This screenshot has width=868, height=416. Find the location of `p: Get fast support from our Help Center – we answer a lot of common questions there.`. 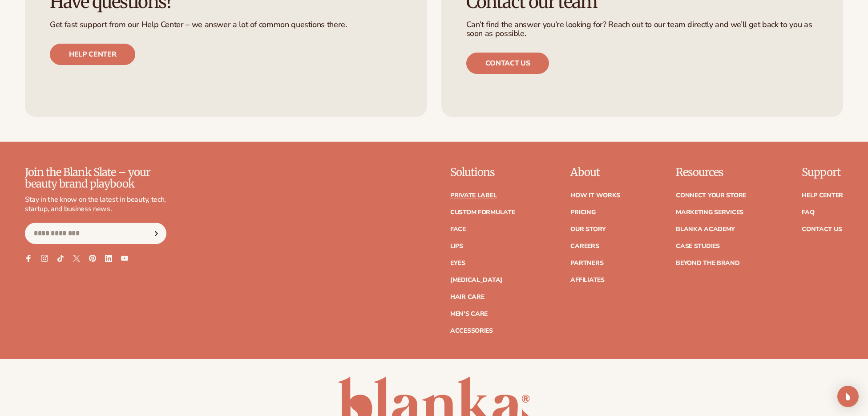

p: Get fast support from our Help Center – we answer a lot of common questions there. is located at coordinates (226, 25).